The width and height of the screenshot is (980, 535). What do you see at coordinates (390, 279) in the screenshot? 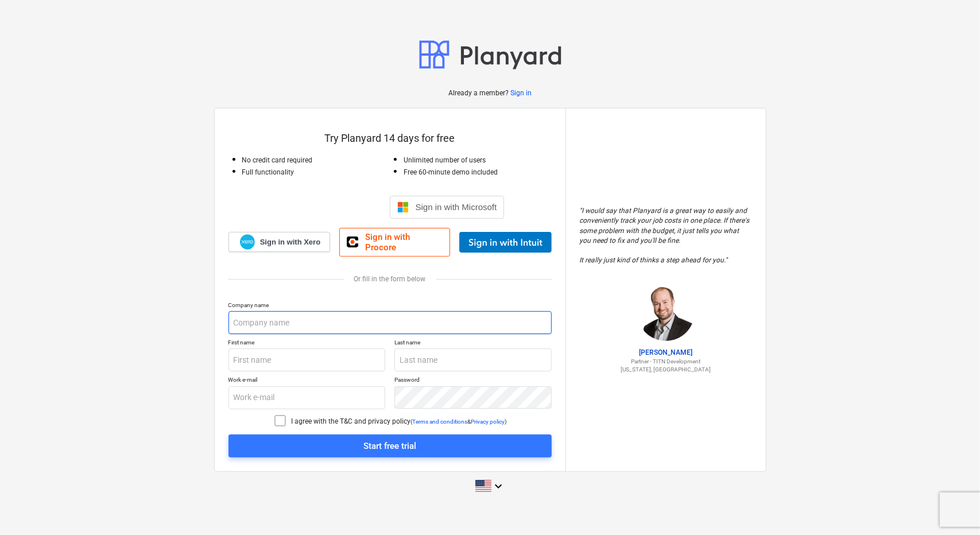
I see `div: Or fill in the form below` at bounding box center [390, 279].